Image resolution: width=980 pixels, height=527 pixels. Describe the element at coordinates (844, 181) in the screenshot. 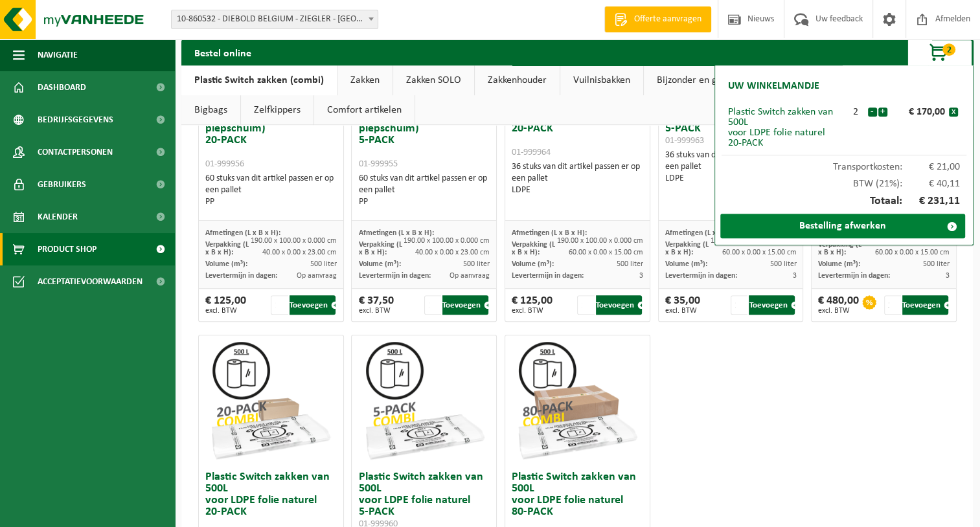

I see `div: BTW (21%):` at that location.